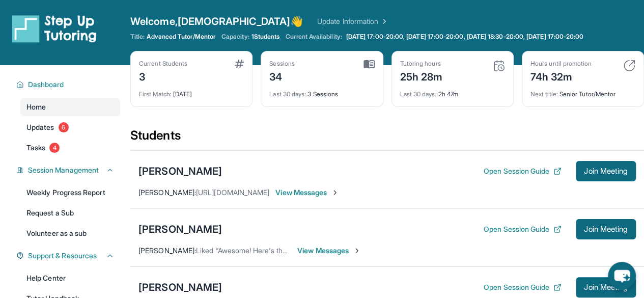  What do you see at coordinates (36, 148) in the screenshot?
I see `span: Tasks` at bounding box center [36, 148].